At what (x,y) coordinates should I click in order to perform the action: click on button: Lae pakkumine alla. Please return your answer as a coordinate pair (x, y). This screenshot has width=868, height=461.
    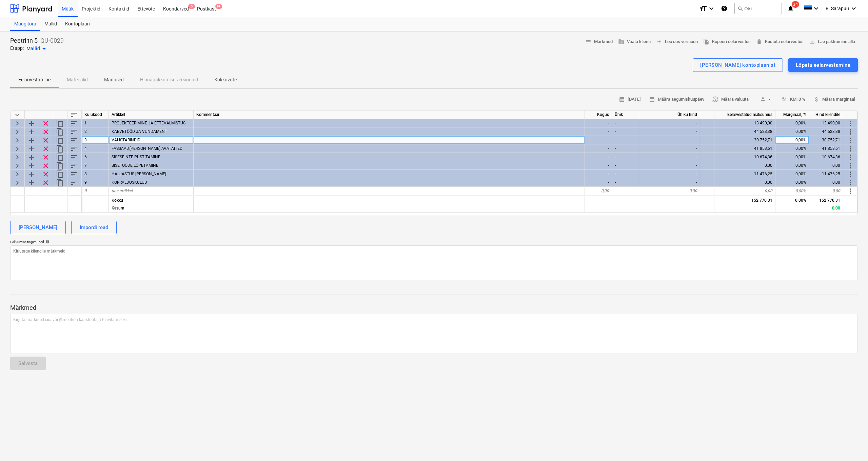
    Looking at the image, I should click on (832, 41).